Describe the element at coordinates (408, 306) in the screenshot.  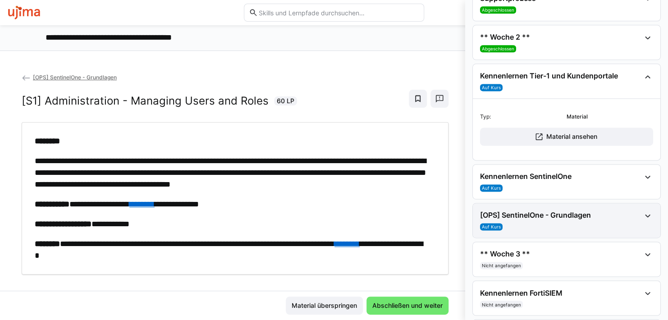
I see `span: Abschließen und weiter` at that location.